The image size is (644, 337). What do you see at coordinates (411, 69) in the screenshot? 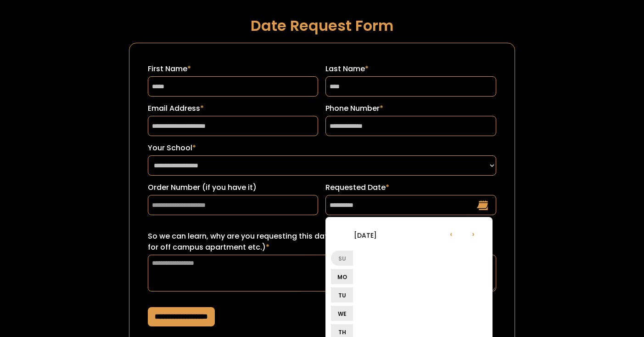
I see `label: Last Name` at bounding box center [411, 69].